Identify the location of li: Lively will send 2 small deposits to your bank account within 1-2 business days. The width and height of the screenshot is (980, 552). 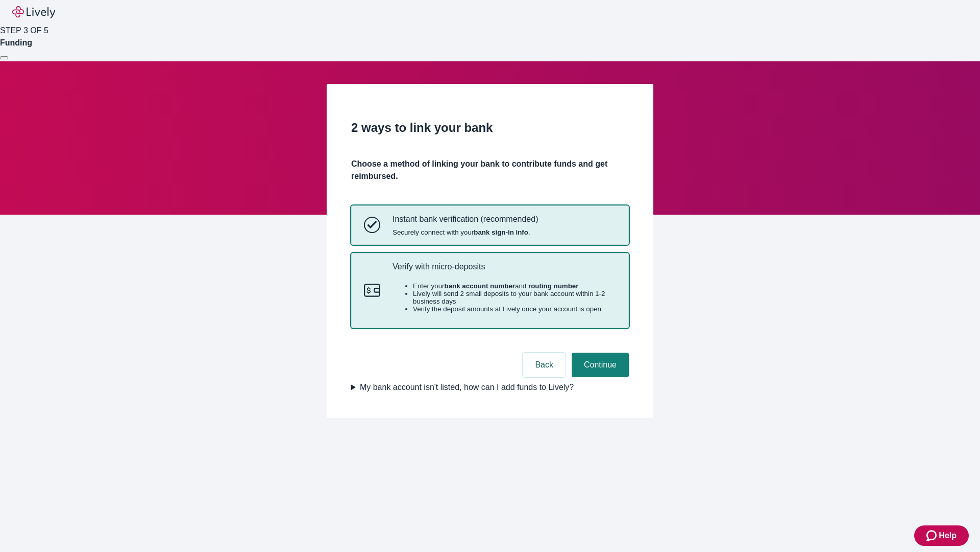
(515, 297).